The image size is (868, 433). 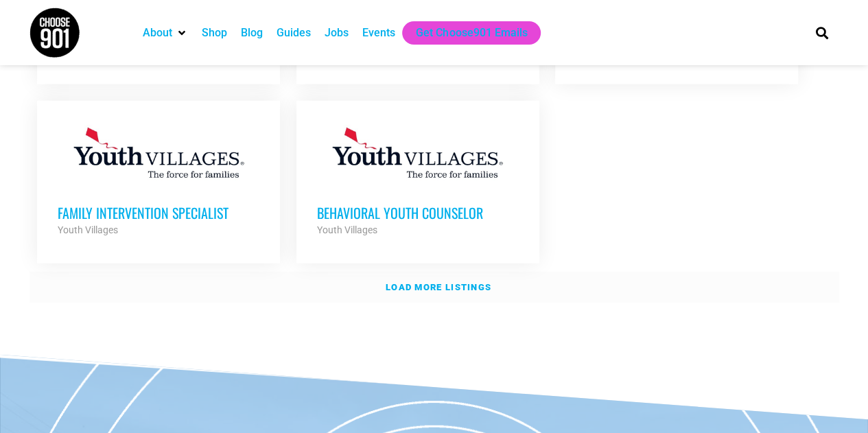 I want to click on div: Search, so click(x=821, y=32).